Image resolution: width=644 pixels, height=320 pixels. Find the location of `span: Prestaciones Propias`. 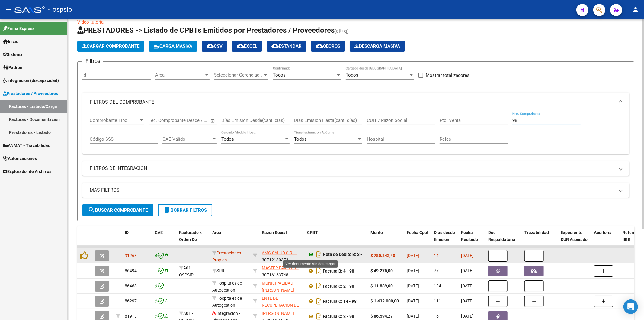

span: Prestaciones Propias is located at coordinates (226, 256).